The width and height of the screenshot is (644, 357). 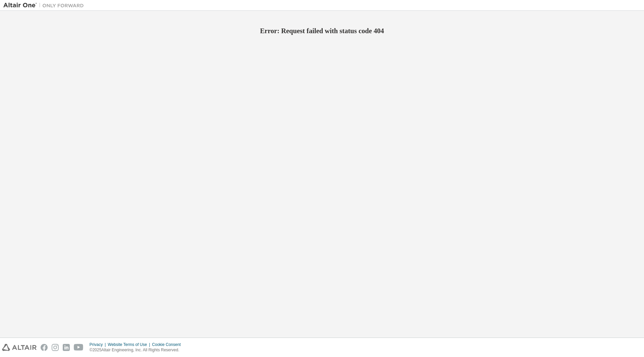 I want to click on img: facebook.svg, so click(x=44, y=347).